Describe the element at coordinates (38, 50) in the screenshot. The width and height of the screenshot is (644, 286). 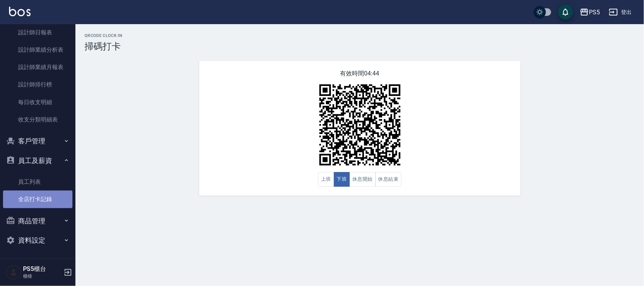
I see `a: 設計師業績分析表` at that location.